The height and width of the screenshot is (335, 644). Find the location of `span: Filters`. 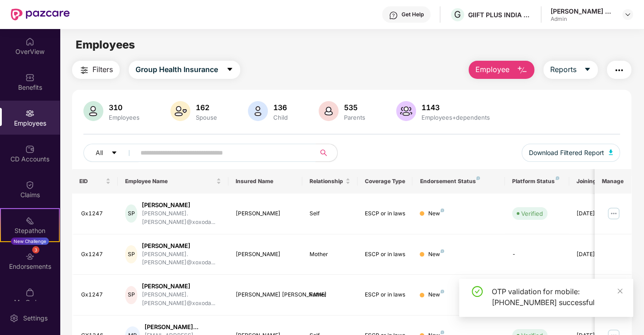

span: Filters is located at coordinates (103, 69).